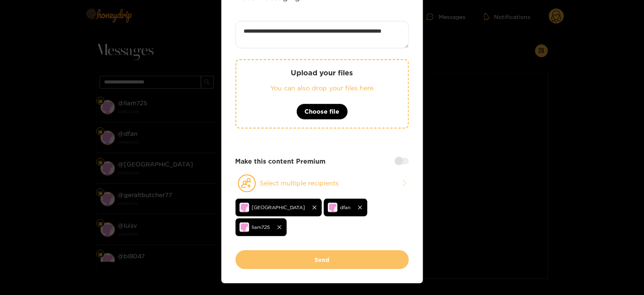 Image resolution: width=644 pixels, height=295 pixels. I want to click on span: Choose file, so click(322, 112).